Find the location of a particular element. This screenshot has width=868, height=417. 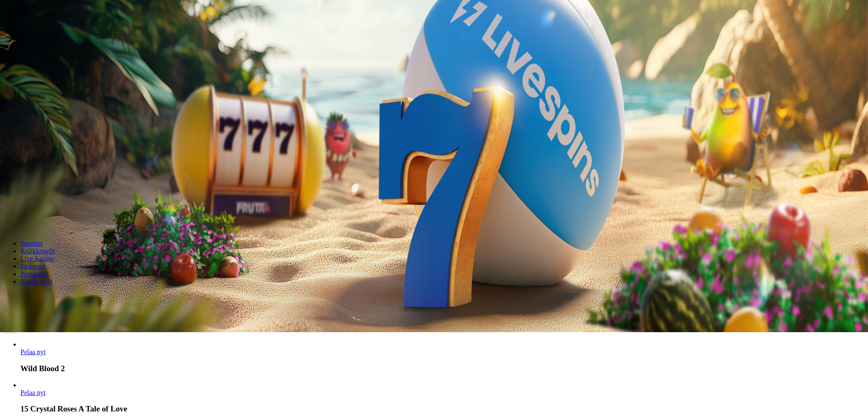

button: prev slide is located at coordinates (7, 332).